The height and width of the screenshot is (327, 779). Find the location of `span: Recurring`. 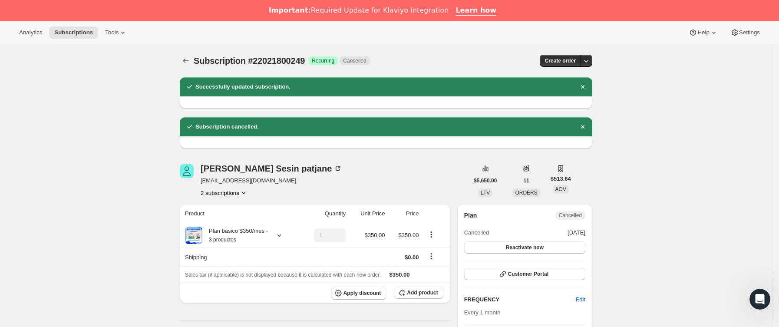

span: Recurring is located at coordinates (323, 61).